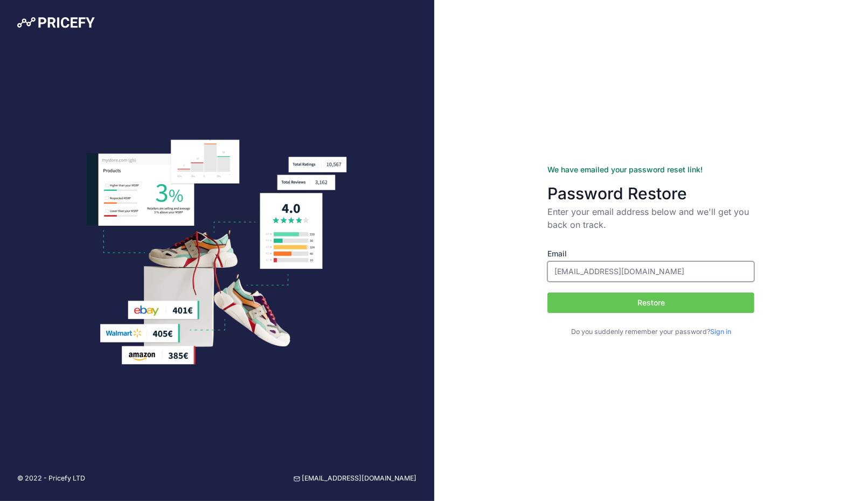 Image resolution: width=868 pixels, height=501 pixels. Describe the element at coordinates (650, 254) in the screenshot. I see `label: Email` at that location.